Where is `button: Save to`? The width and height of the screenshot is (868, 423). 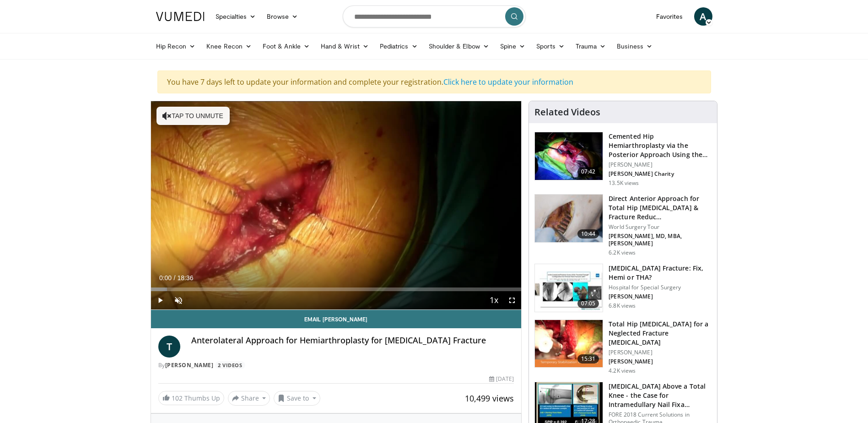 button: Save to is located at coordinates (297, 398).